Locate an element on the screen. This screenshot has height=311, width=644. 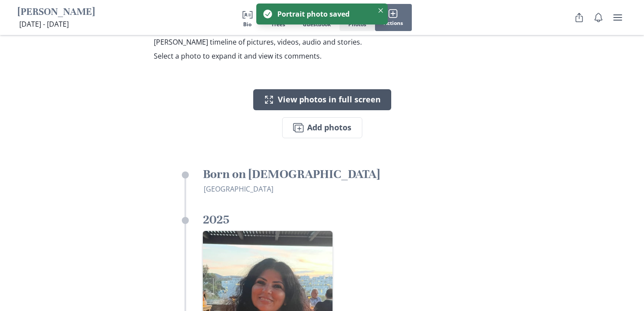
div: Portrait photo saved is located at coordinates (323, 14).